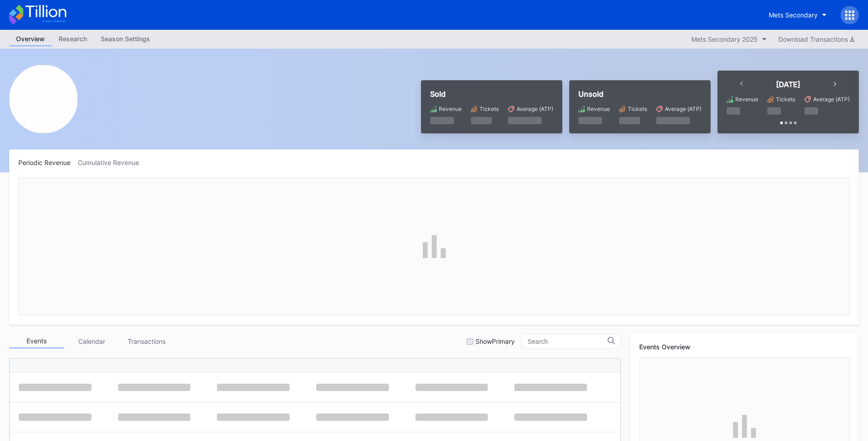 The width and height of the screenshot is (868, 441). Describe the element at coordinates (724, 39) in the screenshot. I see `div: Mets Secondary 2025` at that location.